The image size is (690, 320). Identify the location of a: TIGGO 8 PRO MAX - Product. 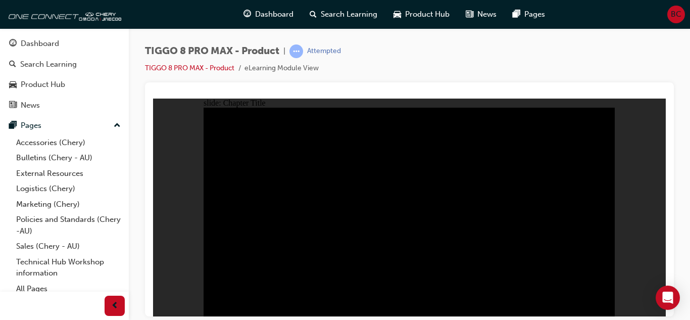
(190, 68).